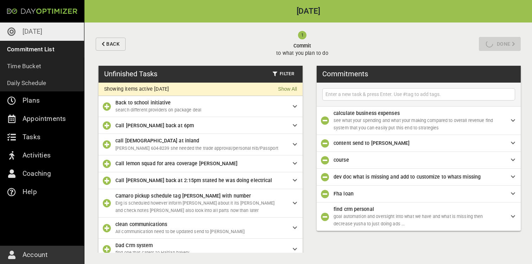 The height and width of the screenshot is (264, 532). What do you see at coordinates (288, 89) in the screenshot?
I see `a: Show All` at bounding box center [288, 89].